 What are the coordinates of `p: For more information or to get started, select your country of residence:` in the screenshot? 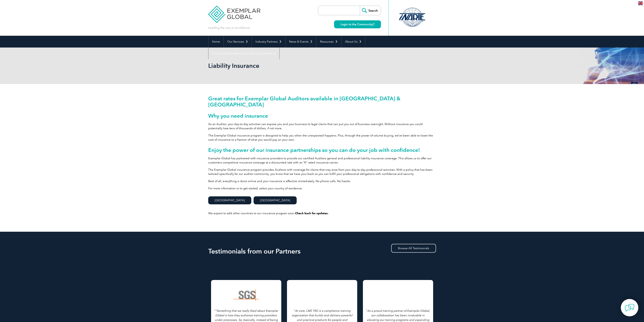 It's located at (322, 188).